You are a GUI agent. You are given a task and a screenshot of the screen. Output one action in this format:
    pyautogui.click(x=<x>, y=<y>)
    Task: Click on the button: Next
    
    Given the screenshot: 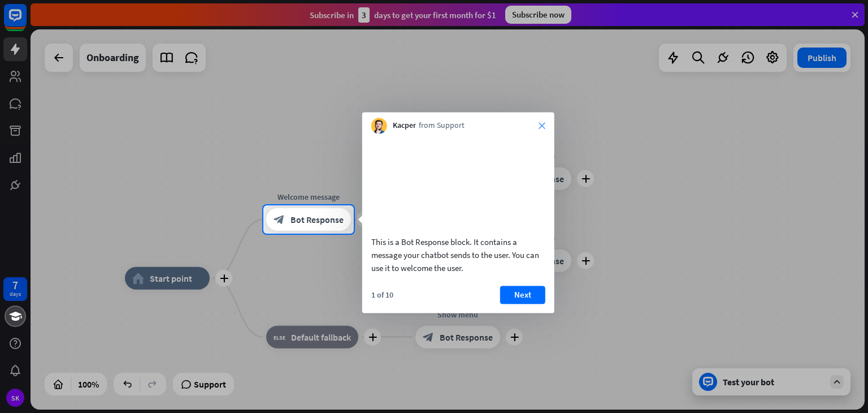 What is the action you would take?
    pyautogui.click(x=523, y=295)
    